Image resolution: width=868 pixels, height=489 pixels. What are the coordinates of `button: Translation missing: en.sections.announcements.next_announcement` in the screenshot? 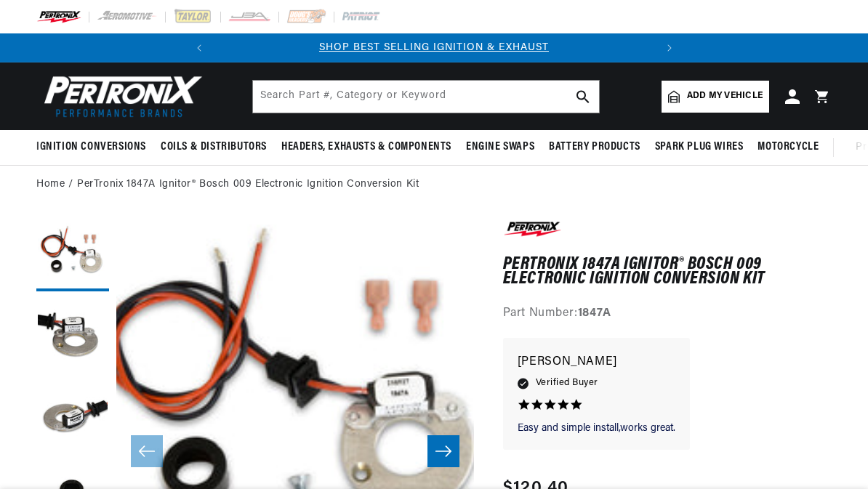 It's located at (669, 48).